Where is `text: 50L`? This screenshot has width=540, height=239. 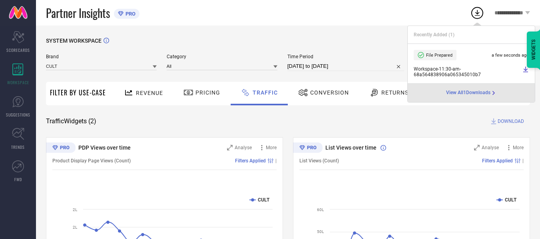
text: 50L is located at coordinates (320, 232).